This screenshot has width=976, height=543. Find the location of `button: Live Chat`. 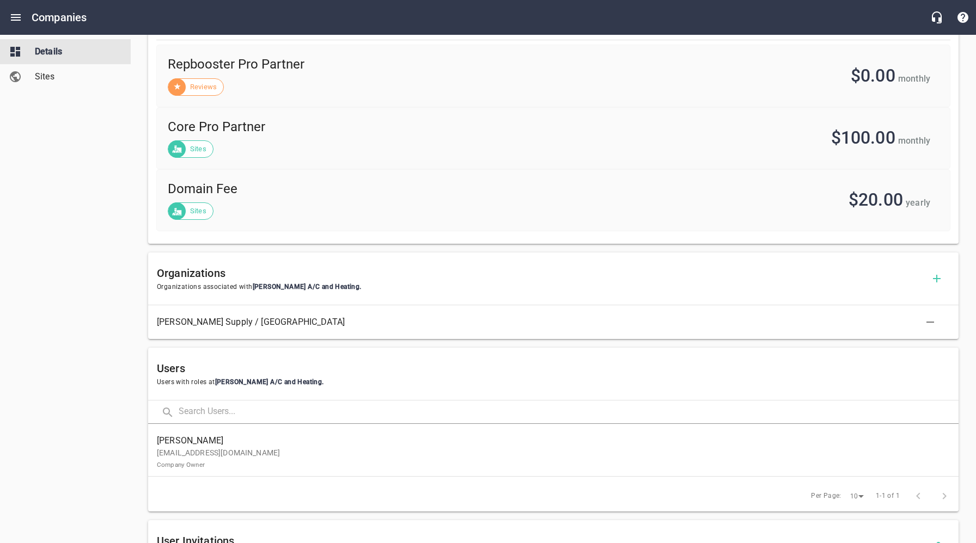

button: Live Chat is located at coordinates (937, 17).